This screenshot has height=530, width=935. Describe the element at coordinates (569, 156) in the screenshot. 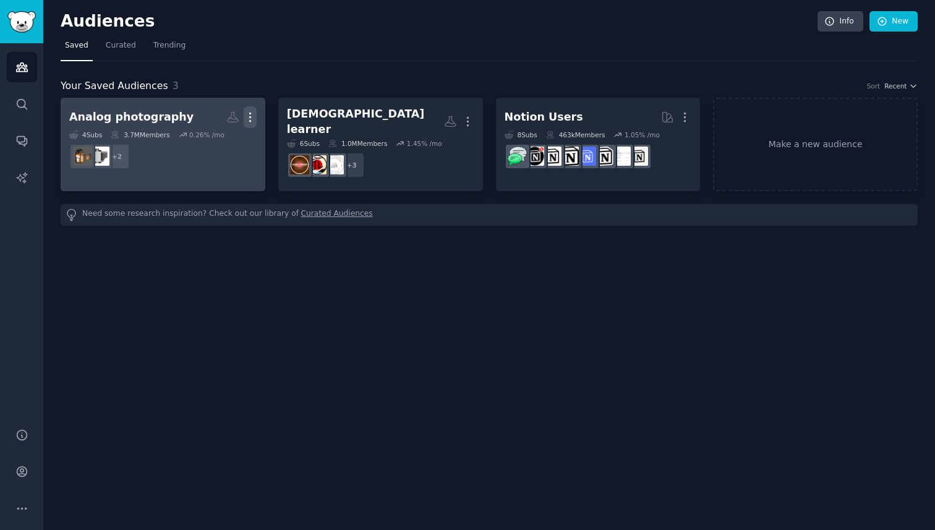

I see `img: NotionGeeks` at that location.